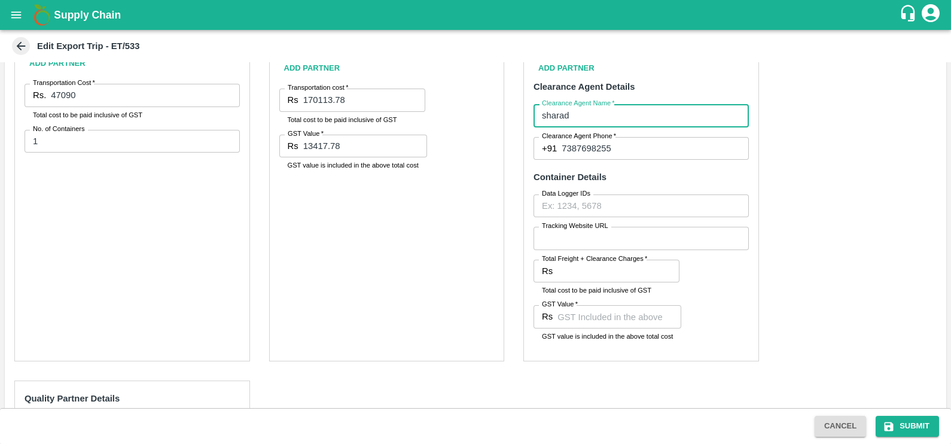 The image size is (951, 444). What do you see at coordinates (72, 398) in the screenshot?
I see `strong: Quality Partner Details` at bounding box center [72, 398].